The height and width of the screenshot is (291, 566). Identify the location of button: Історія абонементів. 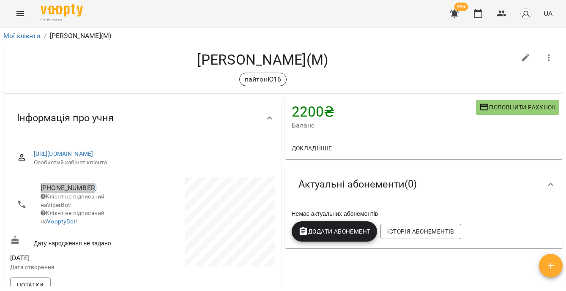
(420, 232).